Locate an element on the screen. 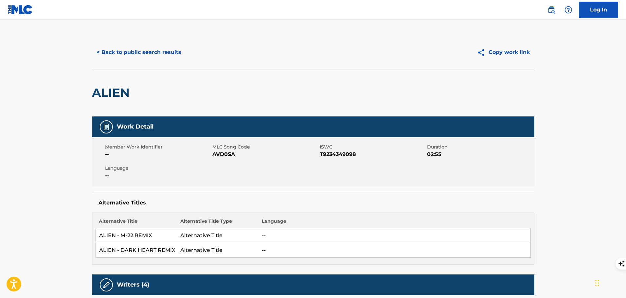 This screenshot has height=298, width=626. span: Language is located at coordinates (158, 168).